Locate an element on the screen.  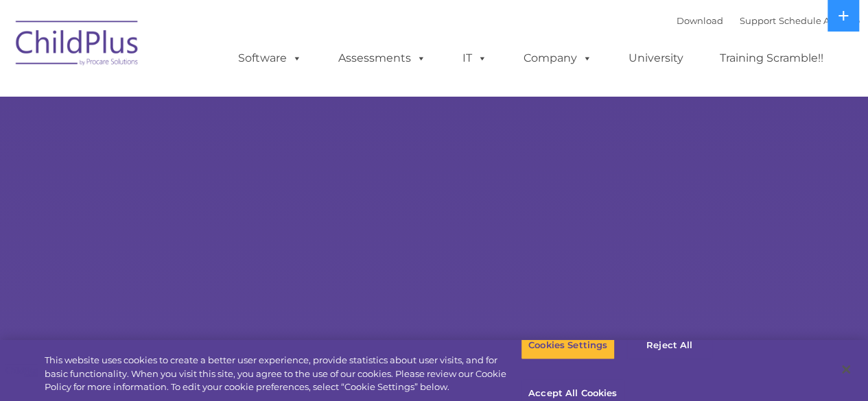
a: Download is located at coordinates (700, 21).